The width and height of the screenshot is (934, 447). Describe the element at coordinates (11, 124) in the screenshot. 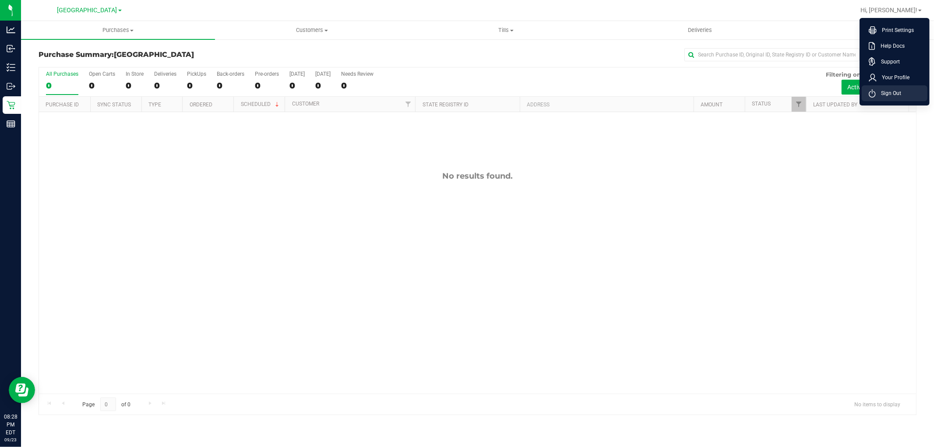

I see `inline-svg: Reports` at that location.